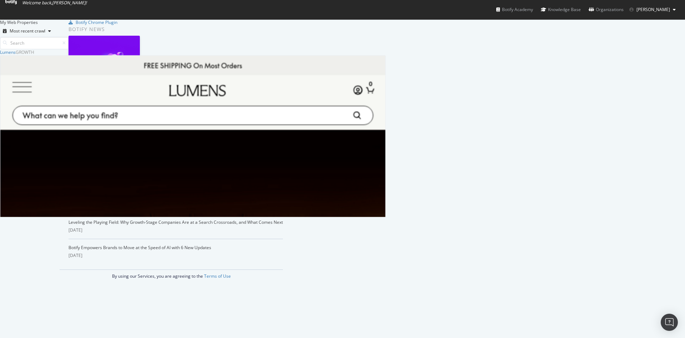 Image resolution: width=685 pixels, height=338 pixels. Describe the element at coordinates (93, 22) in the screenshot. I see `a: Botify Chrome Plugin` at that location.